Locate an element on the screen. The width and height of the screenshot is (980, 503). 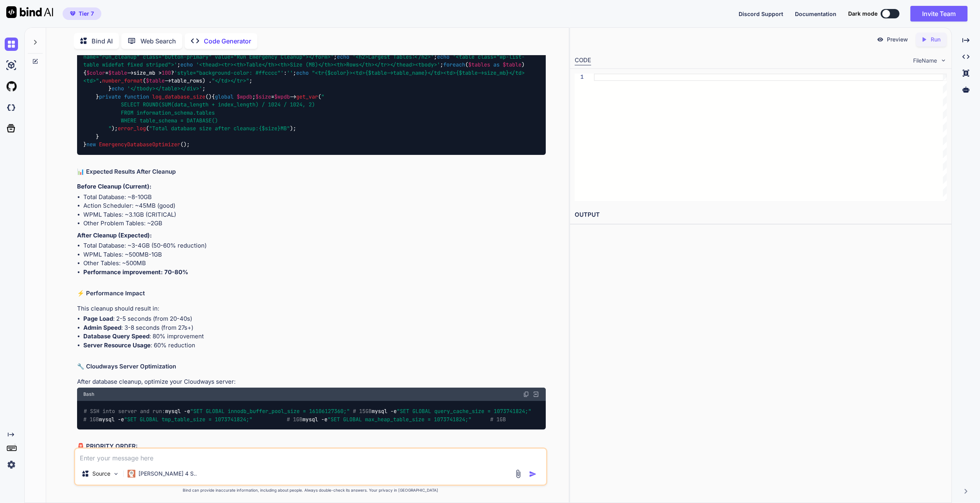
span: number_format is located at coordinates (122, 81).